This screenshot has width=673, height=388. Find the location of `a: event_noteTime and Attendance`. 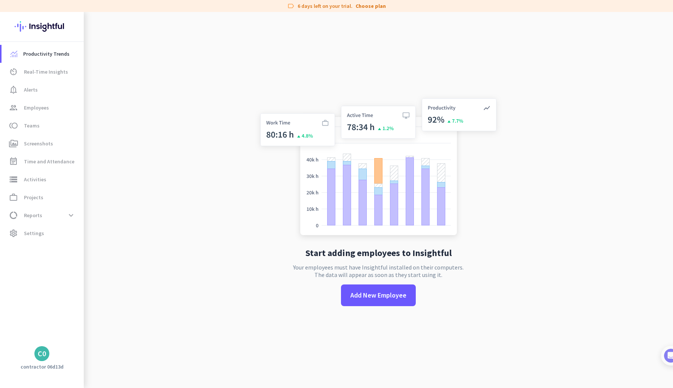

a: event_noteTime and Attendance is located at coordinates (43, 162).